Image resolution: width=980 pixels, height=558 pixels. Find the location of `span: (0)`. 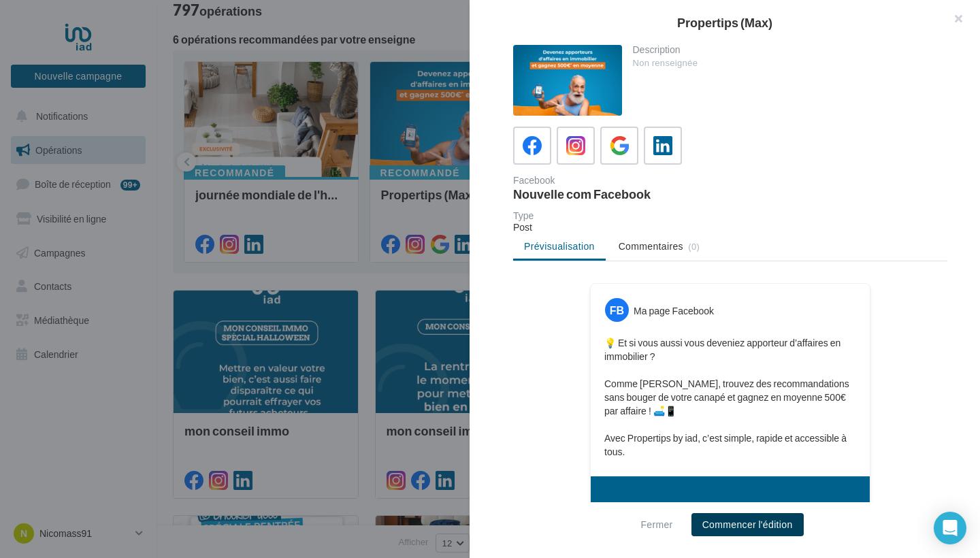

span: (0) is located at coordinates (694, 246).